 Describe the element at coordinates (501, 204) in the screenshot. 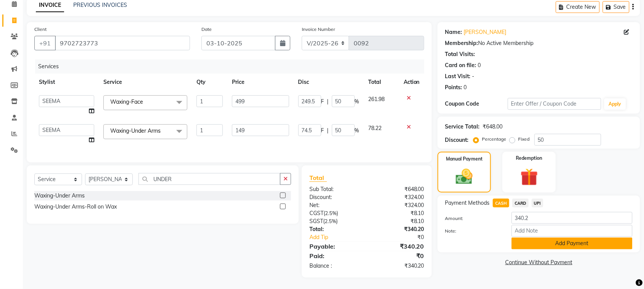

I see `span: CASH` at that location.